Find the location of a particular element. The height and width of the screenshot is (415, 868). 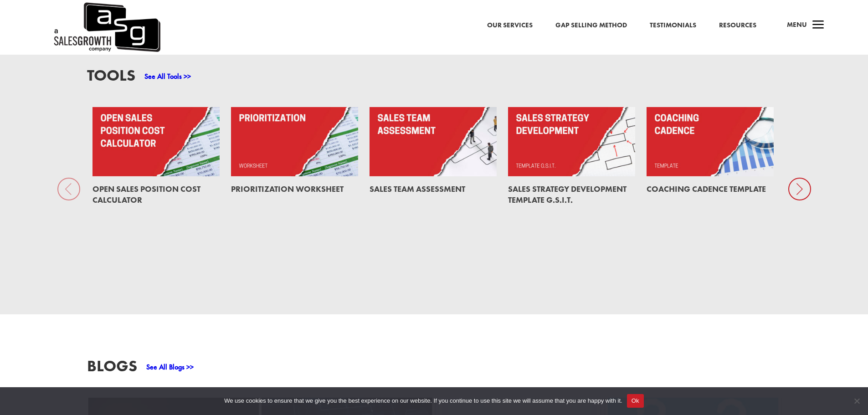

a: Testimonials is located at coordinates (672, 25).